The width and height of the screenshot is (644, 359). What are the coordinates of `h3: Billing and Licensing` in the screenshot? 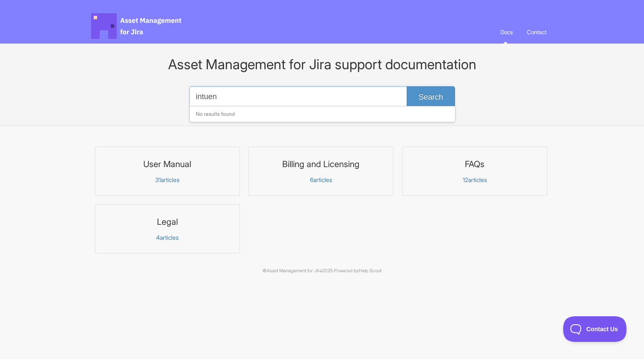 It's located at (320, 164).